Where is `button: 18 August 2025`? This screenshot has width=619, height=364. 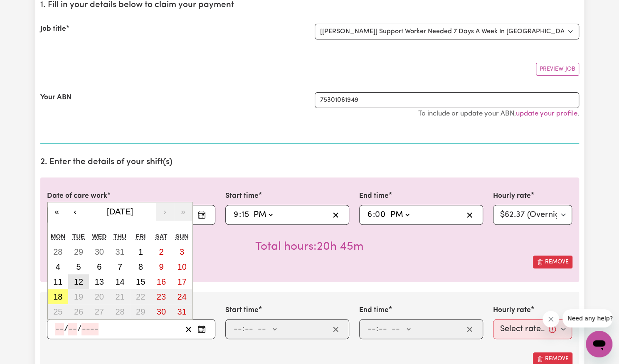 button: 18 August 2025 is located at coordinates (58, 297).